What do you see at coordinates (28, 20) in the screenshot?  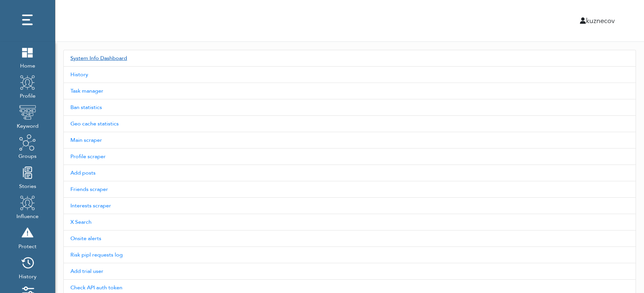 I see `img: dots.png` at bounding box center [28, 20].